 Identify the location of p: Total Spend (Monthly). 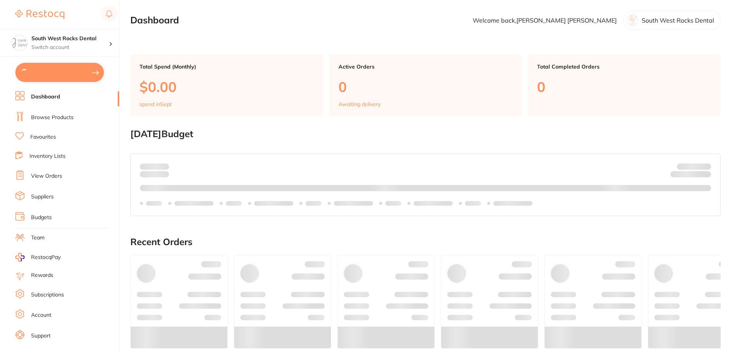
(227, 67).